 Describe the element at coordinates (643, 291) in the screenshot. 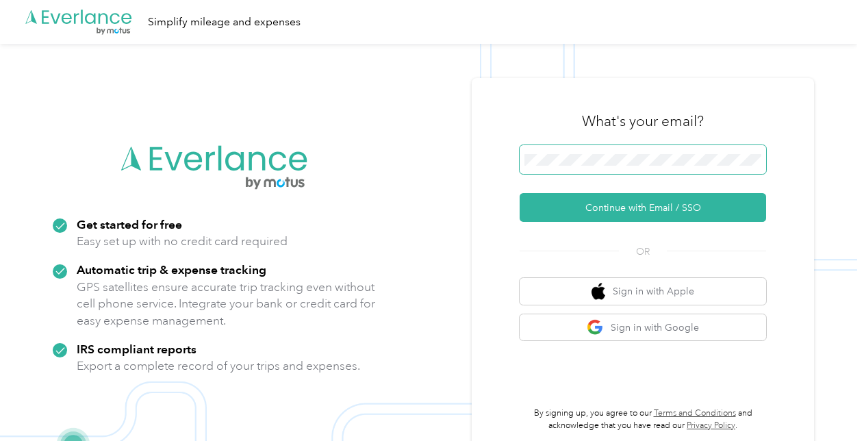

I see `button: apple logoSign in with Apple` at that location.